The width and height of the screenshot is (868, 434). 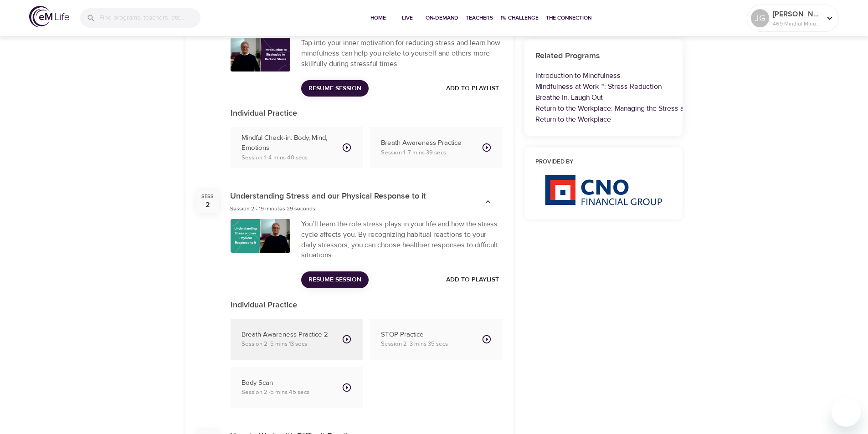 What do you see at coordinates (426, 153) in the screenshot?
I see `span: · 7 mins 39 secs` at bounding box center [426, 153].